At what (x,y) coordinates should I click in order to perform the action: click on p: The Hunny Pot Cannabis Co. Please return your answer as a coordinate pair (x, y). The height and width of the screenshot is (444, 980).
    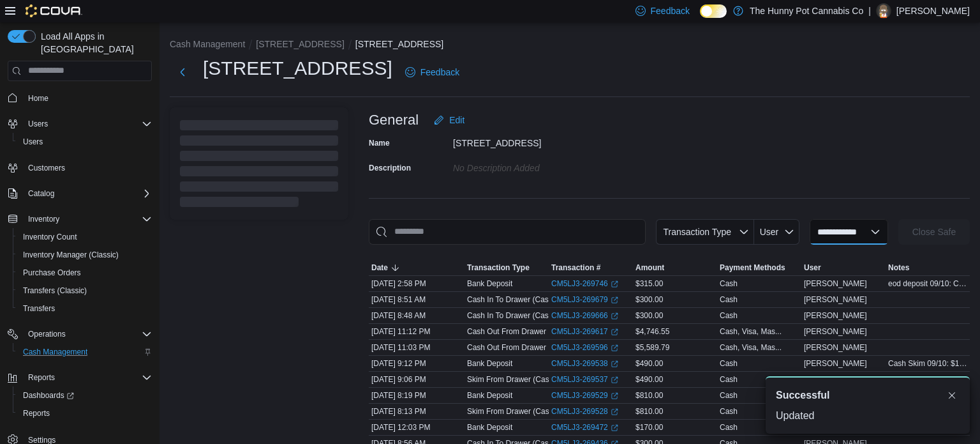
    Looking at the image, I should click on (806, 11).